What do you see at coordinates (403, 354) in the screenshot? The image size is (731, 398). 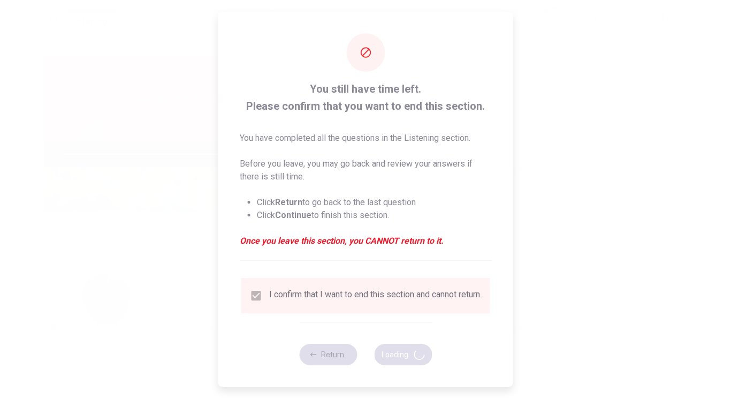 I see `button: Loading` at bounding box center [403, 354].